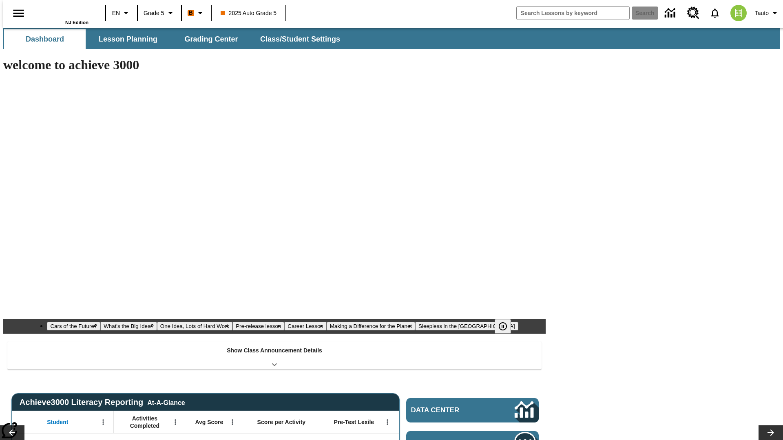 This screenshot has width=783, height=440. Describe the element at coordinates (466, 326) in the screenshot. I see `button: Slide 7 Sleepless in the Animal Kingdom` at that location.